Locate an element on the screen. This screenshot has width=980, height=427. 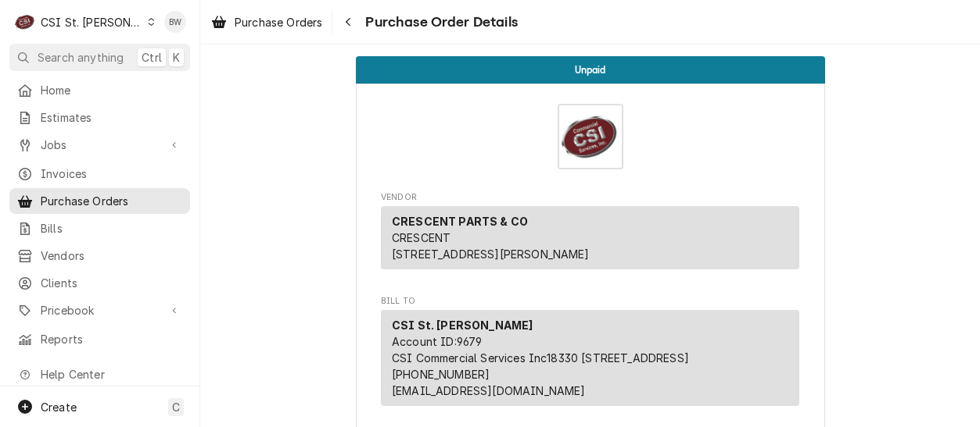
div: CSI St. Louis's Avatar is located at coordinates (25, 22).